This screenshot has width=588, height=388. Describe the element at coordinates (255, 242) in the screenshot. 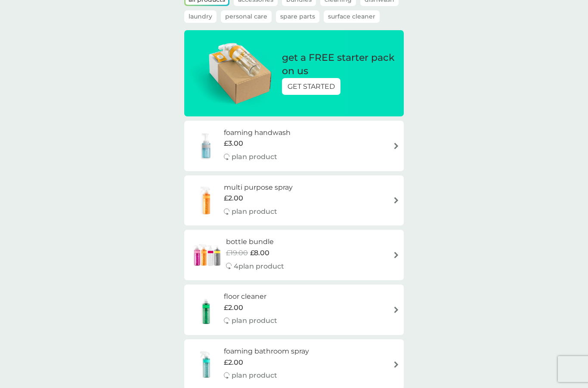

I see `h6: bottle bundle` at that location.